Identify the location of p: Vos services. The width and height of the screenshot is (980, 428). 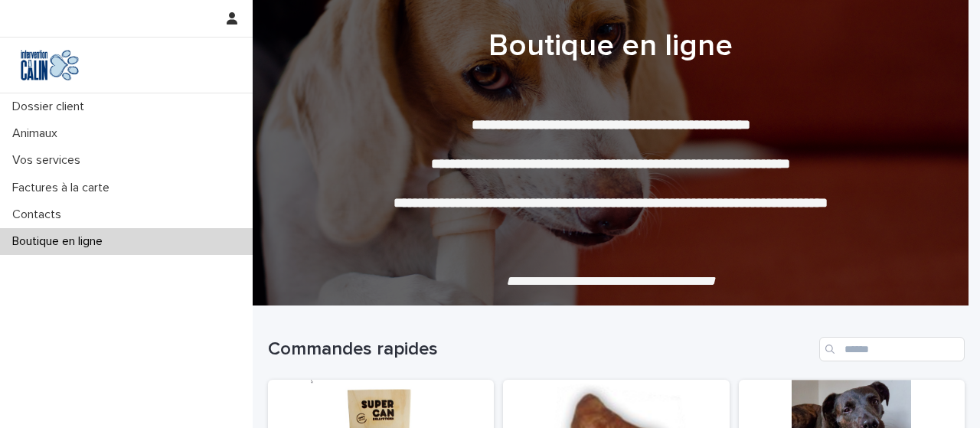
(49, 160).